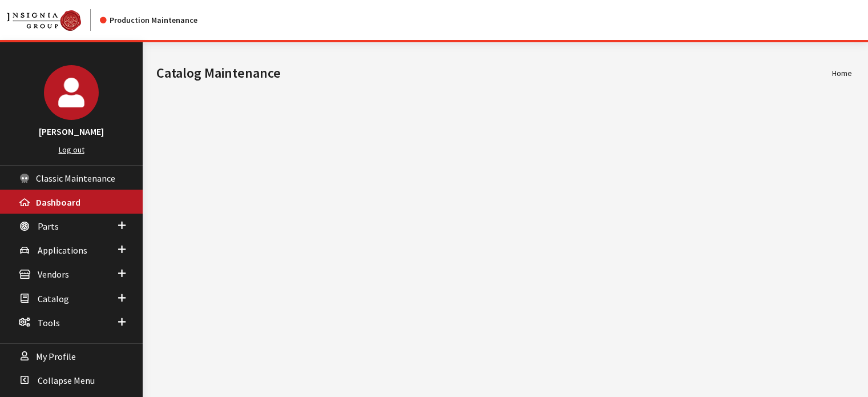 Image resolution: width=868 pixels, height=397 pixels. Describe the element at coordinates (58, 202) in the screenshot. I see `span: Dashboard` at that location.